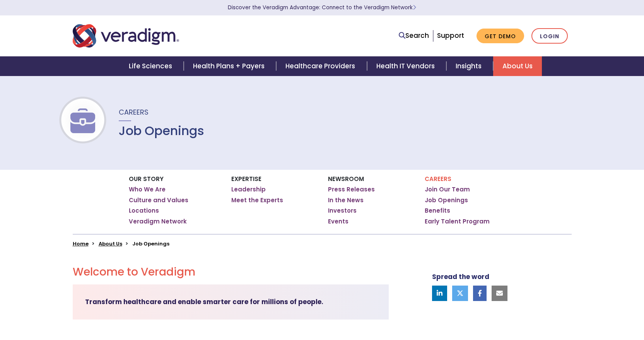 The image size is (644, 340). What do you see at coordinates (126, 36) in the screenshot?
I see `a: Veradigm logo` at bounding box center [126, 36].